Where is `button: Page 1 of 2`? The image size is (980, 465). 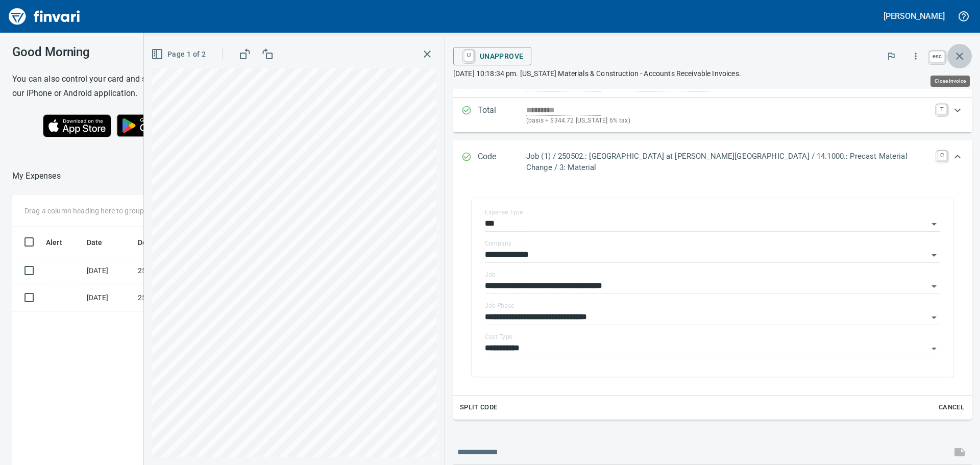 button: Page 1 of 2 is located at coordinates (179, 54).